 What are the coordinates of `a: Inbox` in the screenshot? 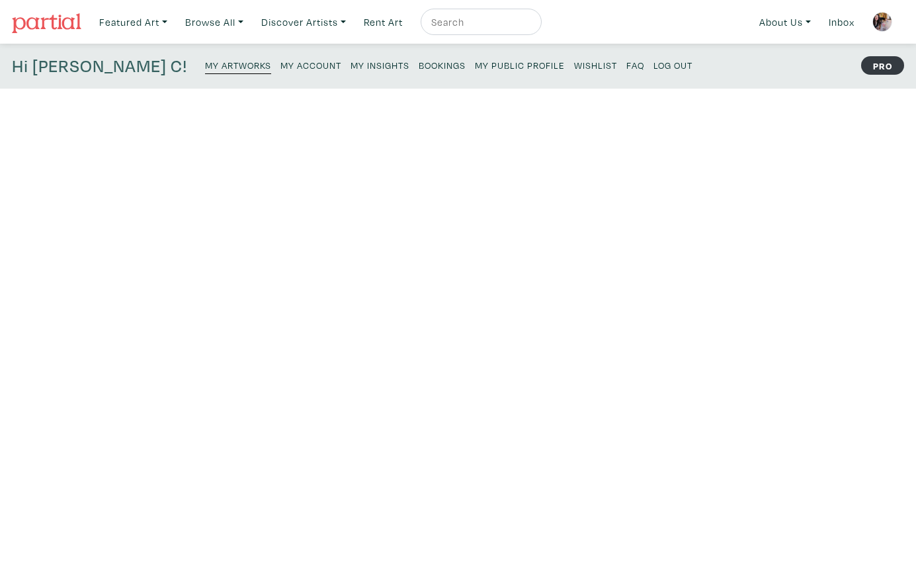 It's located at (842, 22).